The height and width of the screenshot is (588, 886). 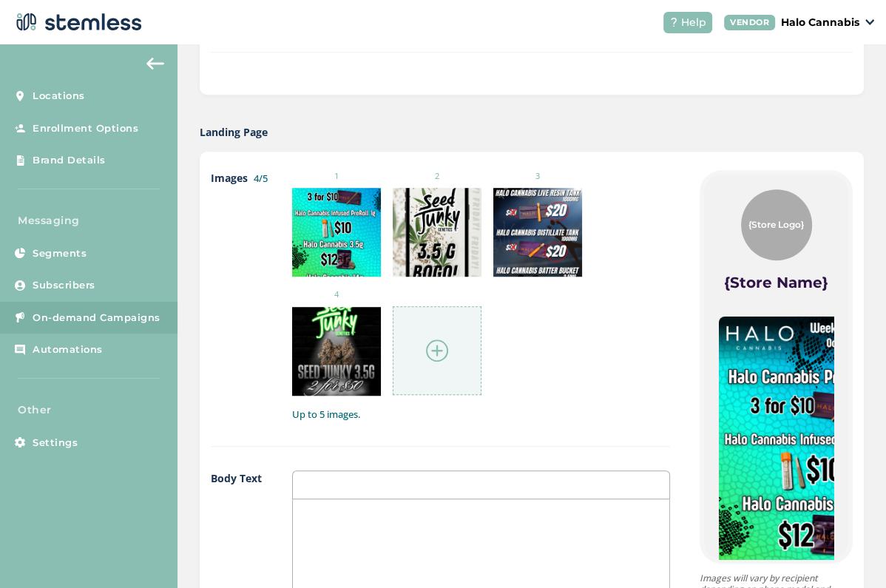 I want to click on span: Settings, so click(x=55, y=443).